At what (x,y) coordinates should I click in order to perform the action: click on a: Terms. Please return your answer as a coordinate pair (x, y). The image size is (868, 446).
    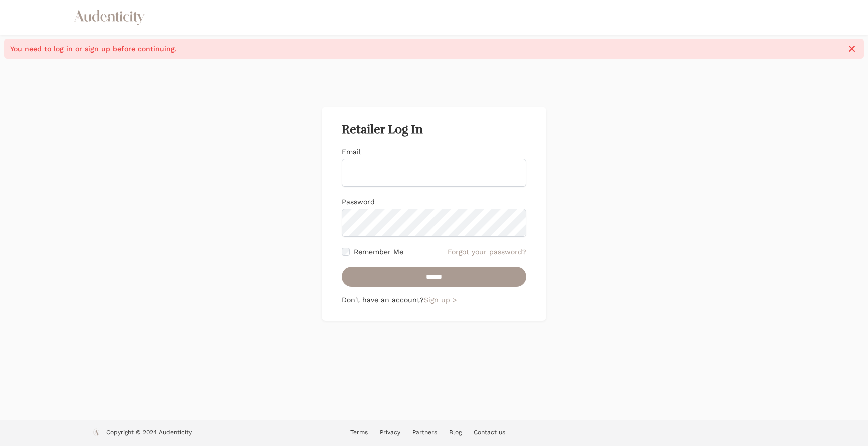
    Looking at the image, I should click on (358, 432).